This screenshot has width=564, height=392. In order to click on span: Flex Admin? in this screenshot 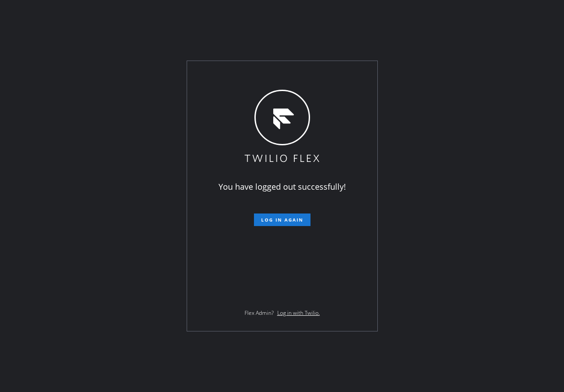, I will do `click(259, 313)`.